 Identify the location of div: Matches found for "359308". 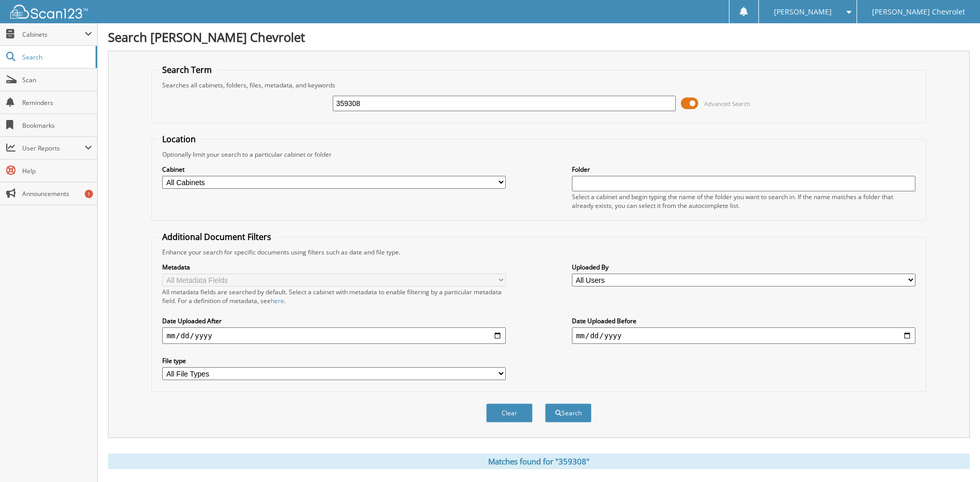
(539, 461).